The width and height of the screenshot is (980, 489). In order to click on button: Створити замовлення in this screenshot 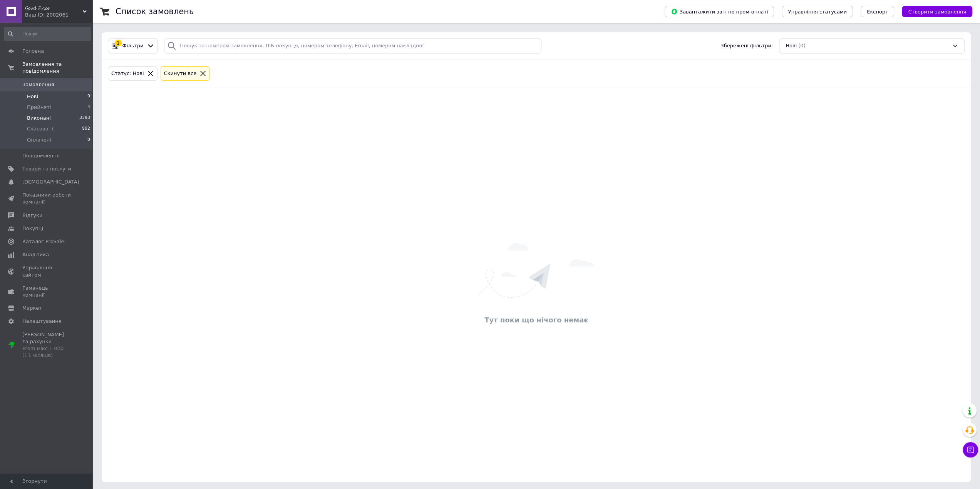, I will do `click(937, 11)`.